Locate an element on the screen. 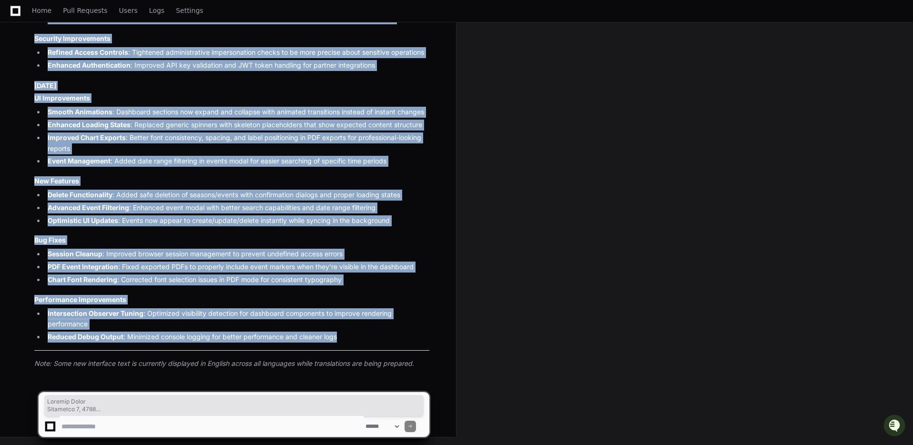 This screenshot has height=445, width=913. li: : Dashboard sections now expand and collapse with animated transitions instead of instant changes is located at coordinates (237, 112).